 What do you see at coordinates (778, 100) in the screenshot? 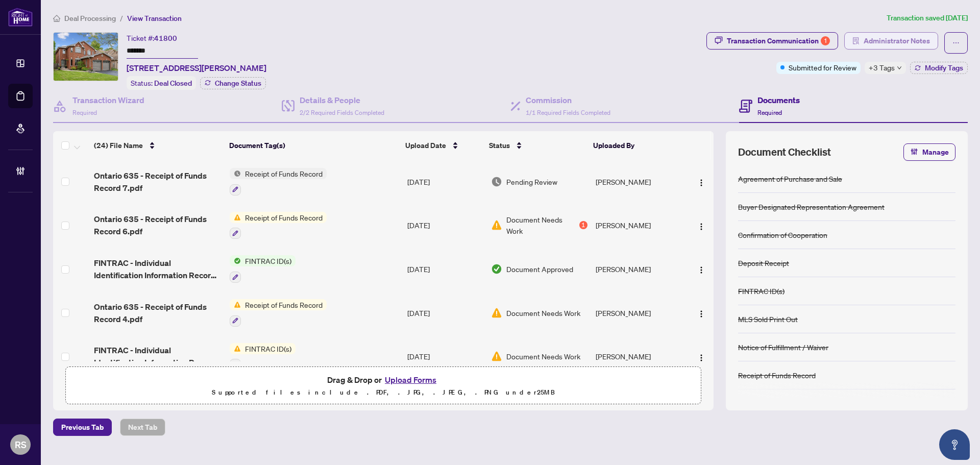
I see `h4: Documents` at bounding box center [778, 100].